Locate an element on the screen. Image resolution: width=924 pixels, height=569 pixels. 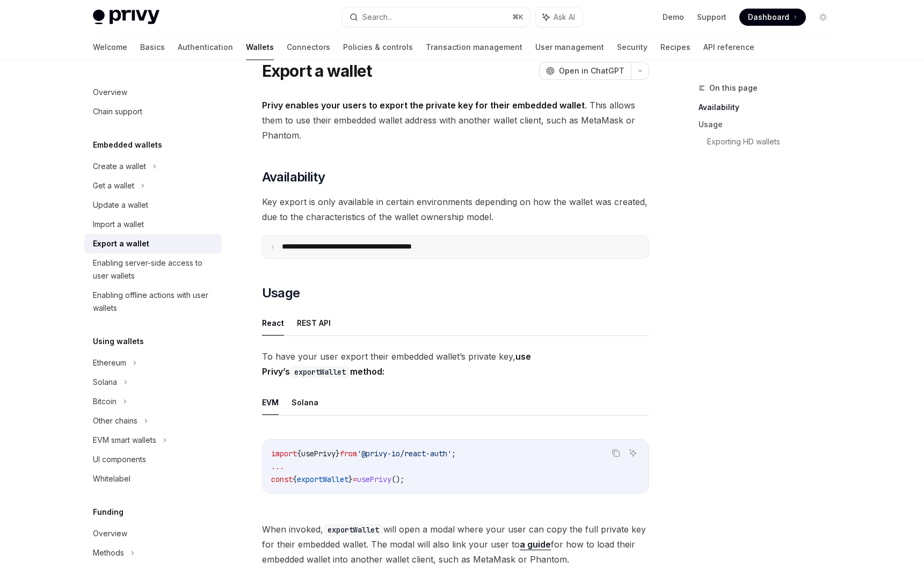
a: Whitelabel is located at coordinates (153, 479).